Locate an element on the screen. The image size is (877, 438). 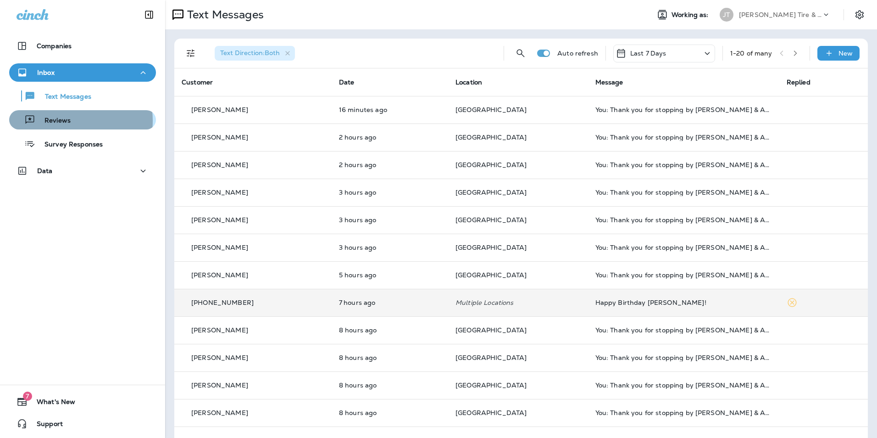
span: Customer is located at coordinates (197, 82).